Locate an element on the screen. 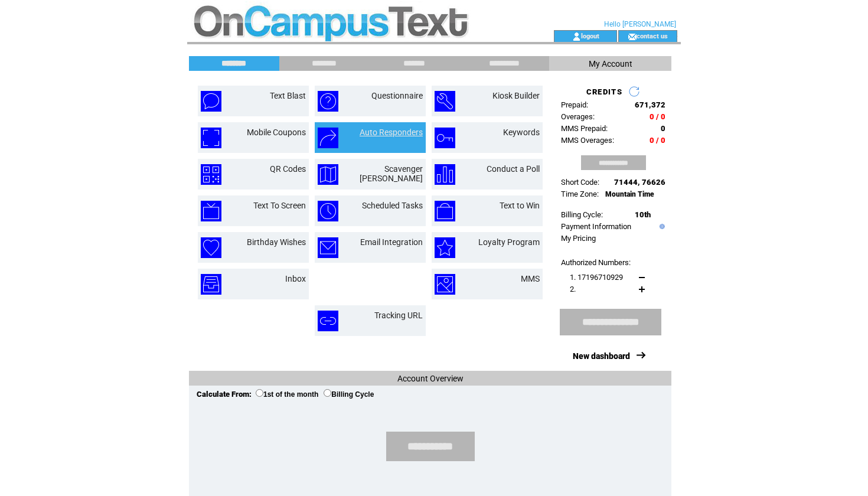  img: text-to-win.png is located at coordinates (444, 211).